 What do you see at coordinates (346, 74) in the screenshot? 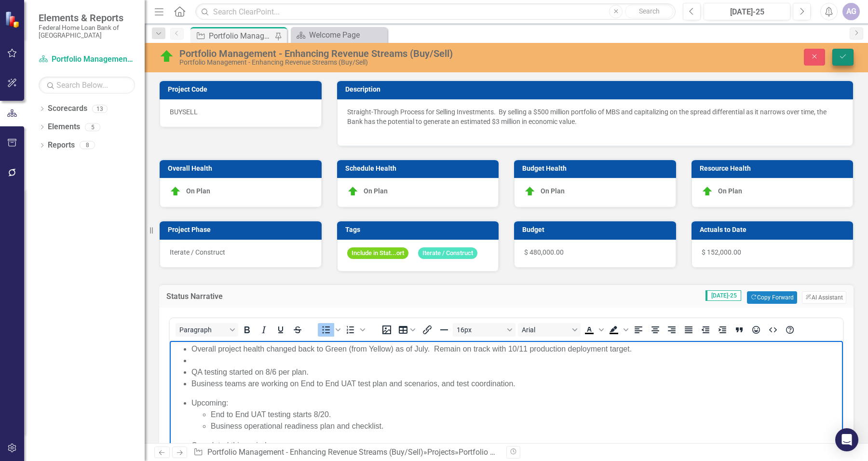
I see `li: Upcoming:` at bounding box center [346, 74].